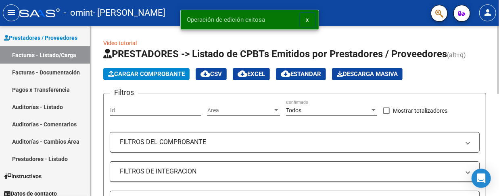  What do you see at coordinates (240, 111) in the screenshot?
I see `span: Area` at bounding box center [240, 111].